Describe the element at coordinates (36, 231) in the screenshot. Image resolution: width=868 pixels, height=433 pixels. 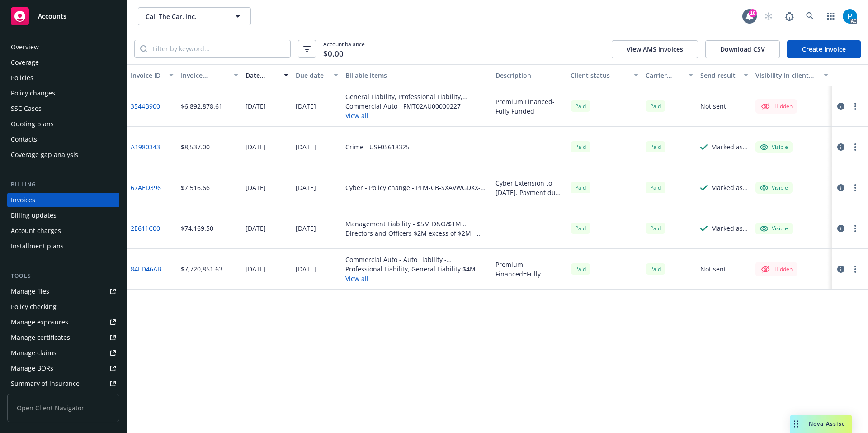
I see `div: Account charges` at that location.